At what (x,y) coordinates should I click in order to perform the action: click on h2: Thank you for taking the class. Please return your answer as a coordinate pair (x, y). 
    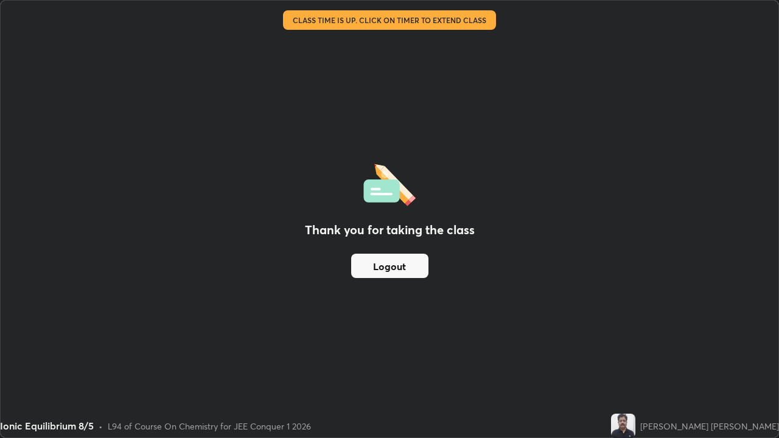
    Looking at the image, I should click on (389, 230).